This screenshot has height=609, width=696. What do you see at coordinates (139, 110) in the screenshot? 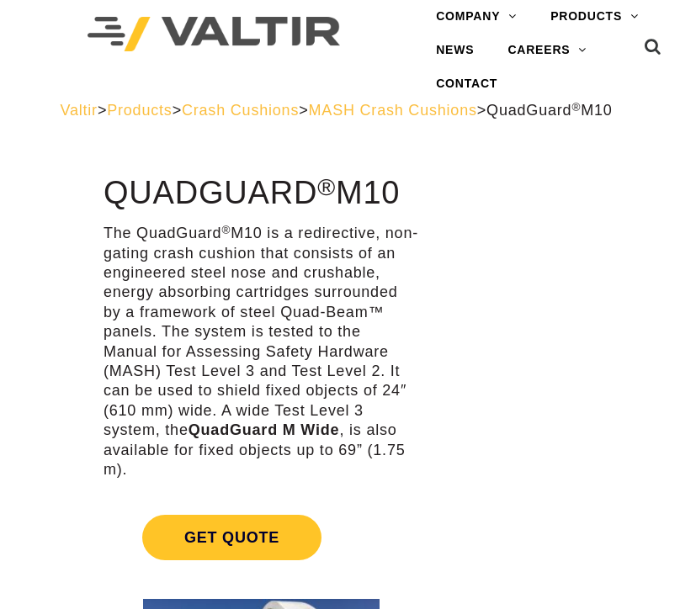
I see `a: Products` at bounding box center [139, 110].